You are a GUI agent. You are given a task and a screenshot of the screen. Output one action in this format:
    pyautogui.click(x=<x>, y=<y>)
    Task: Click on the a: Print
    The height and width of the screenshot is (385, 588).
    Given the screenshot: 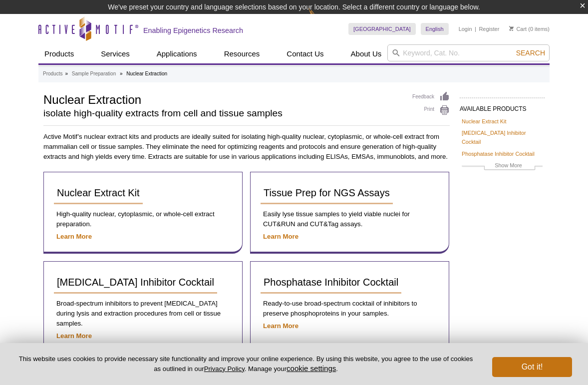 What is the action you would take?
    pyautogui.click(x=431, y=110)
    